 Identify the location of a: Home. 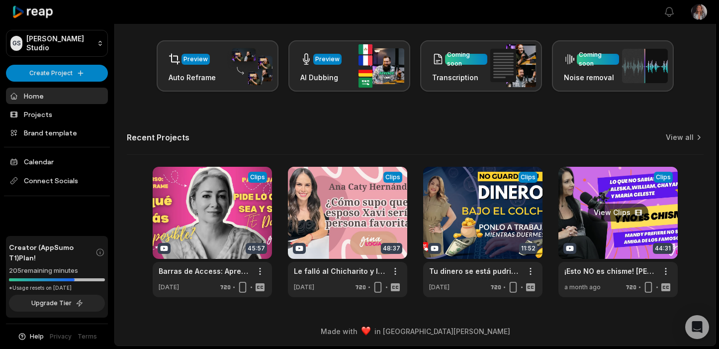
(57, 95).